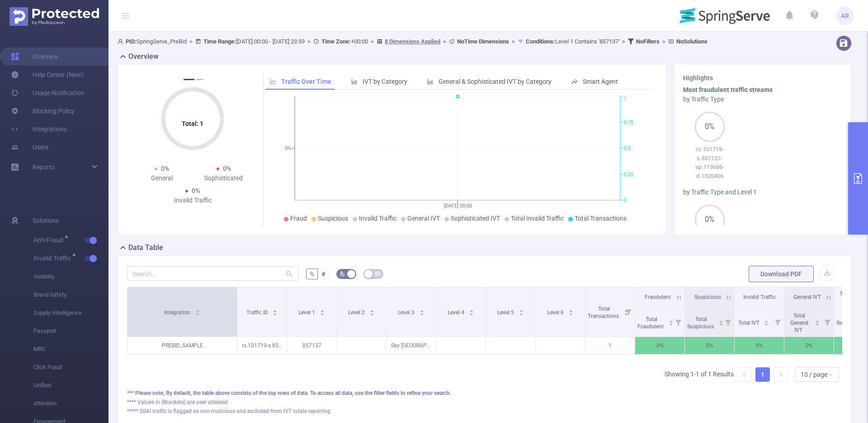  What do you see at coordinates (312, 345) in the screenshot?
I see `p: 857137` at bounding box center [312, 345].